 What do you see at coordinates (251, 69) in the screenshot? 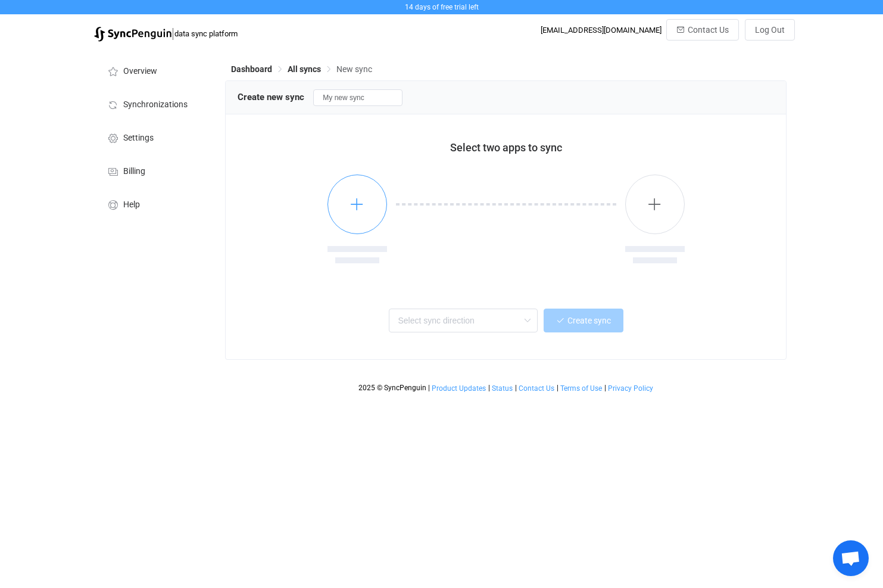
I see `span: Dashboard` at bounding box center [251, 69].